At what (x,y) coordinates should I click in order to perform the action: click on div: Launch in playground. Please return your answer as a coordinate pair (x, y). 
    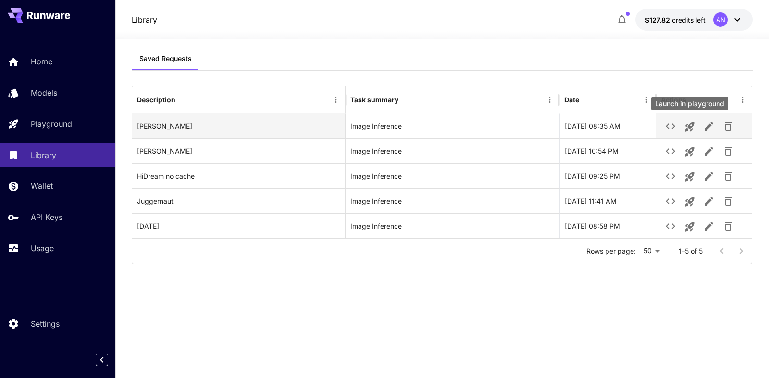
    Looking at the image, I should click on (690, 103).